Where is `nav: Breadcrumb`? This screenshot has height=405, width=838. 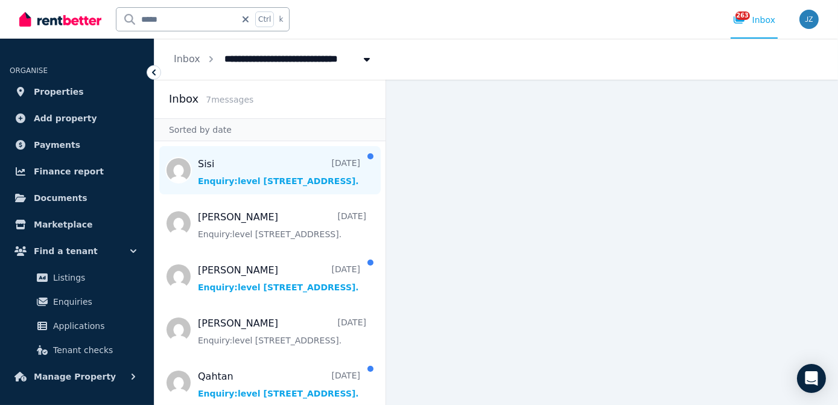
nav: Breadcrumb is located at coordinates (273, 59).